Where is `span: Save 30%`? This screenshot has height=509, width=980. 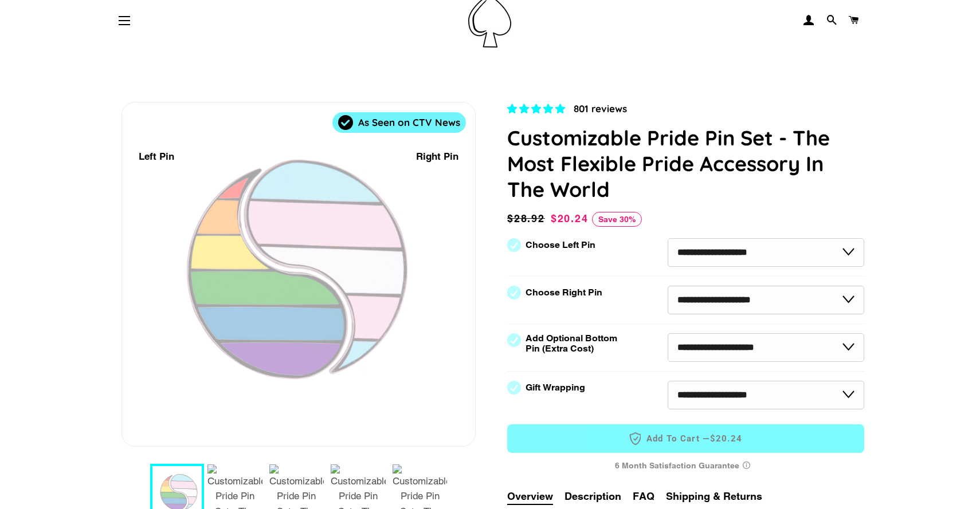 span: Save 30% is located at coordinates (617, 219).